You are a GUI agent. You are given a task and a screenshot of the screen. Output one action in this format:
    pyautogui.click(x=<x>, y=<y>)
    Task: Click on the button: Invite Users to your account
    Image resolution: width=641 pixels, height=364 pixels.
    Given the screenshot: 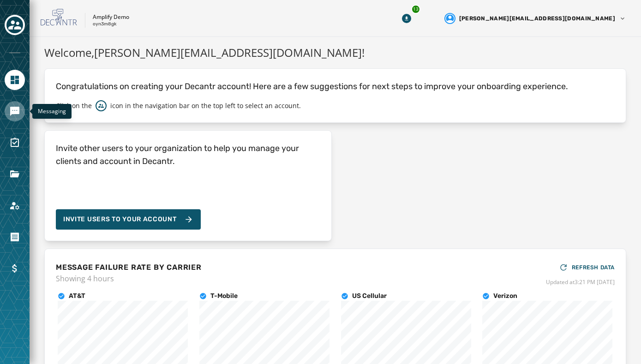 What is the action you would take?
    pyautogui.click(x=129, y=220)
    